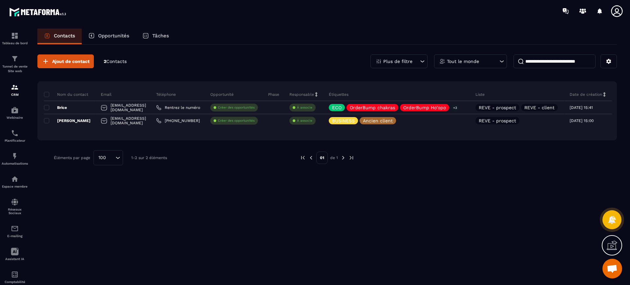 This screenshot has height=285, width=630. Describe the element at coordinates (322, 158) in the screenshot. I see `p: 01` at that location.